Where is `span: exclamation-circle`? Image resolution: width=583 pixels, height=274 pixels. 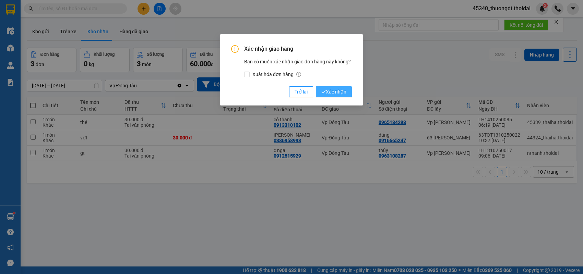 span: exclamation-circle is located at coordinates (235, 49).